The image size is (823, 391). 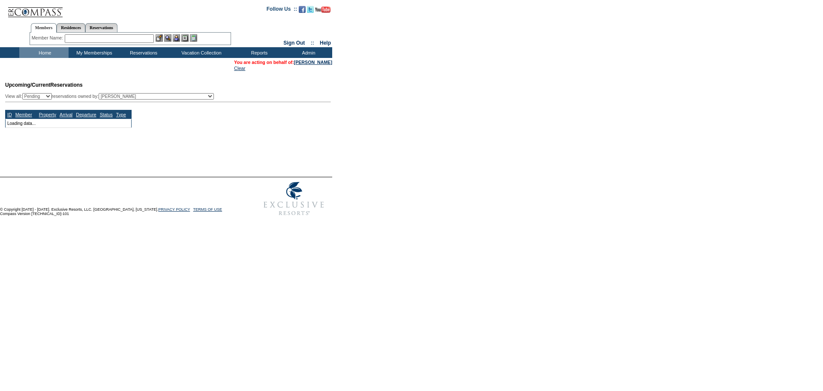 I want to click on img: b_calculator.gif, so click(x=193, y=38).